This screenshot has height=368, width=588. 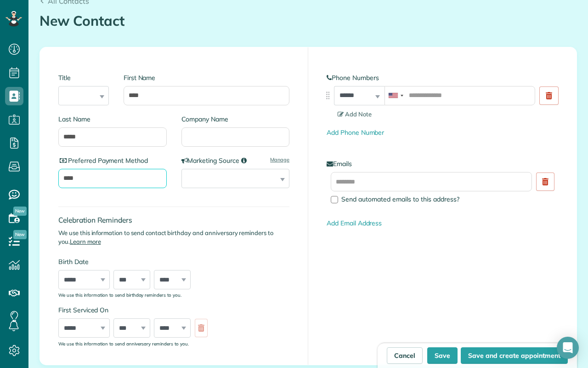 I want to click on p: We use this information to send contact birthday and anniversary reminders to you., so click(x=174, y=237).